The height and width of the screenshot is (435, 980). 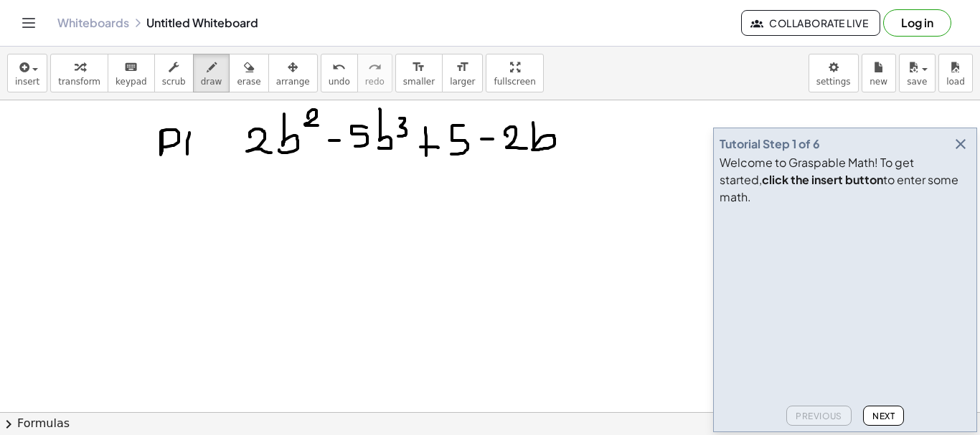 What do you see at coordinates (514, 82) in the screenshot?
I see `span: fullscreen` at bounding box center [514, 82].